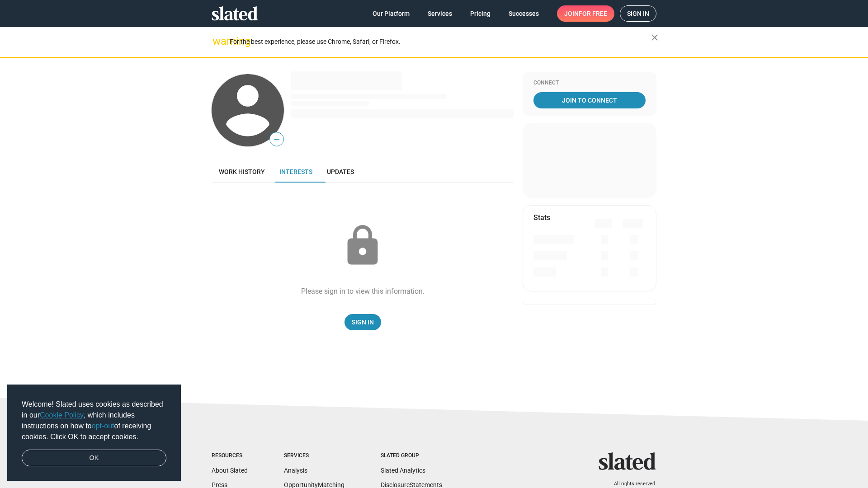 The width and height of the screenshot is (868, 488). Describe the element at coordinates (295, 172) in the screenshot. I see `span: Interests` at that location.